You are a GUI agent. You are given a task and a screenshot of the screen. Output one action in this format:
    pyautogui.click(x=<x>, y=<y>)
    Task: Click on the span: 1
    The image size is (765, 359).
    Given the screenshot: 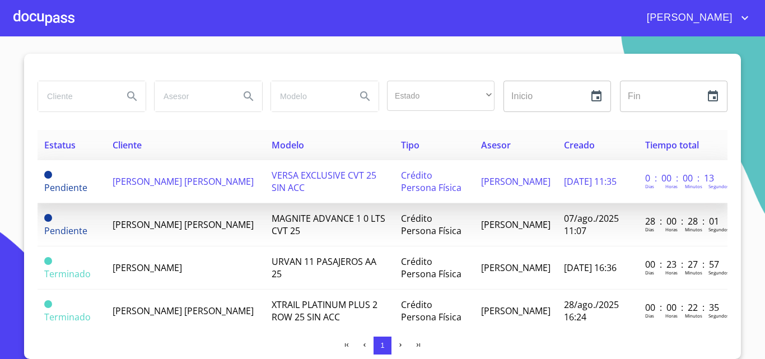 What is the action you would take?
    pyautogui.click(x=382, y=345)
    